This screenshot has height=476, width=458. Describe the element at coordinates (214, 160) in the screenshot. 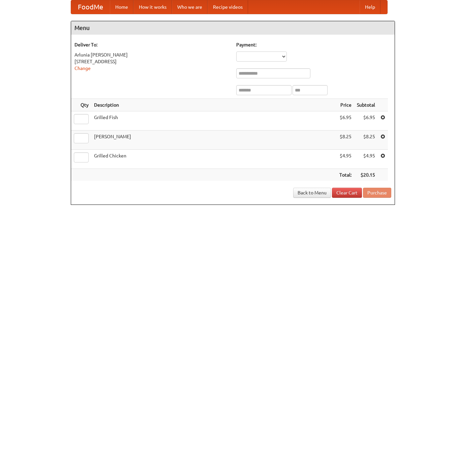

I see `td: Grilled Chicken` at that location.